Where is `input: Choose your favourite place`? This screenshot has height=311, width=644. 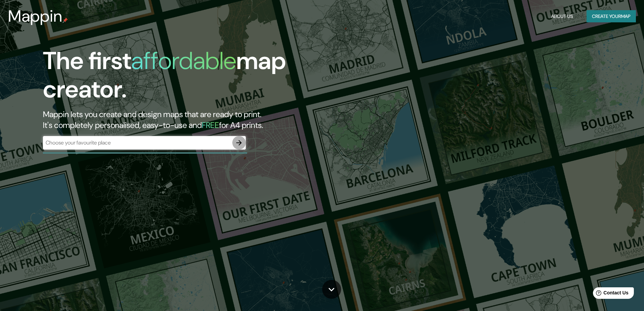
input: Choose your favourite place is located at coordinates (138, 143).